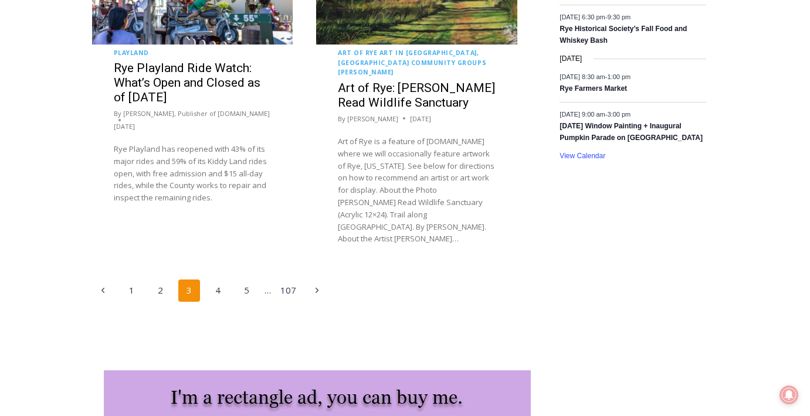  What do you see at coordinates (218, 291) in the screenshot?
I see `a: 4` at bounding box center [218, 291].